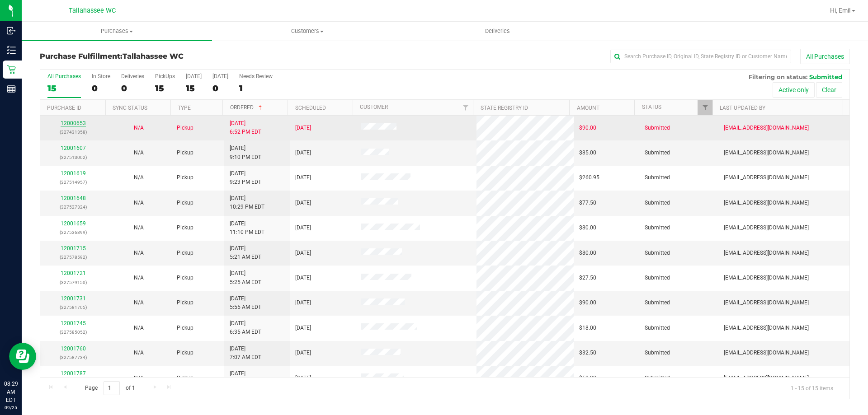 Image resolution: width=868 pixels, height=415 pixels. I want to click on a: 12001715, so click(73, 249).